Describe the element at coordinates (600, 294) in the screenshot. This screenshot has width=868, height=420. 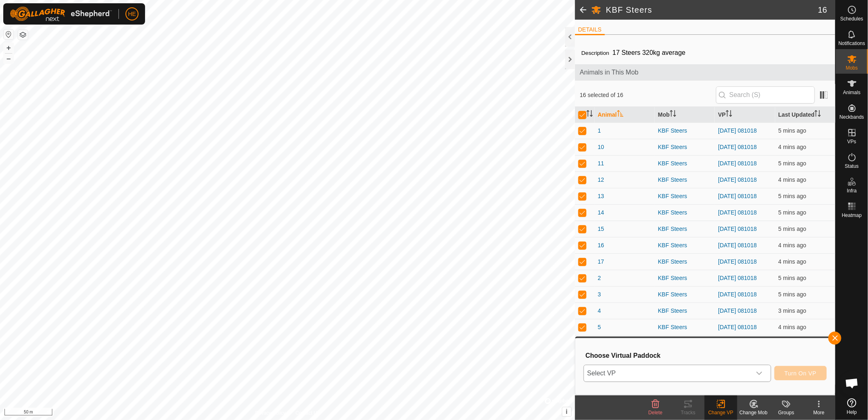
I see `span: 3` at that location.